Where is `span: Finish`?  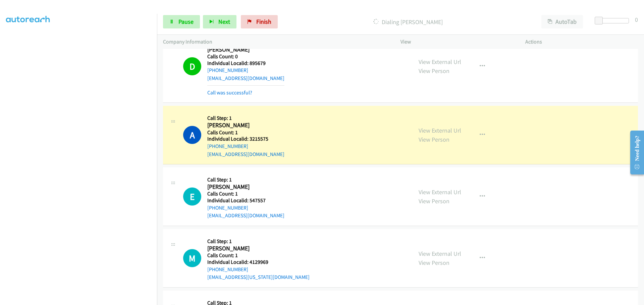
span: Finish is located at coordinates (264, 21).